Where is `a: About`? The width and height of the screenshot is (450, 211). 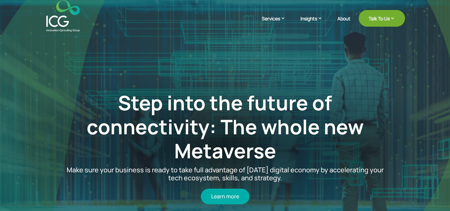
a: About is located at coordinates (344, 24).